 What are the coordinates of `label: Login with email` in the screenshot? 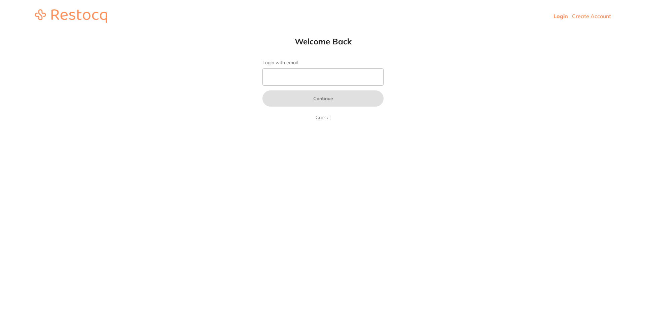 It's located at (323, 63).